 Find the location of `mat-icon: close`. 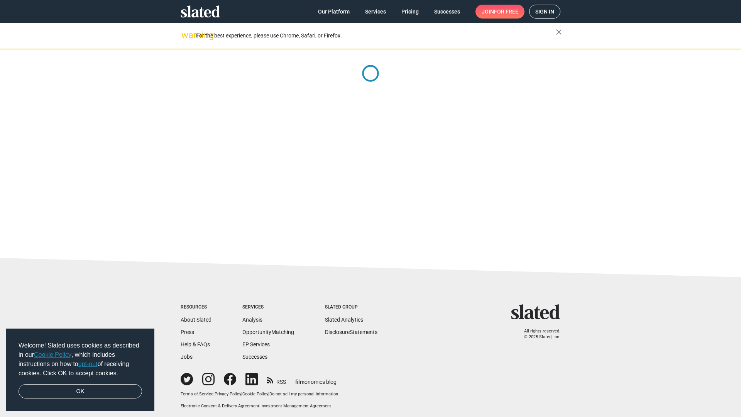

mat-icon: close is located at coordinates (559, 32).